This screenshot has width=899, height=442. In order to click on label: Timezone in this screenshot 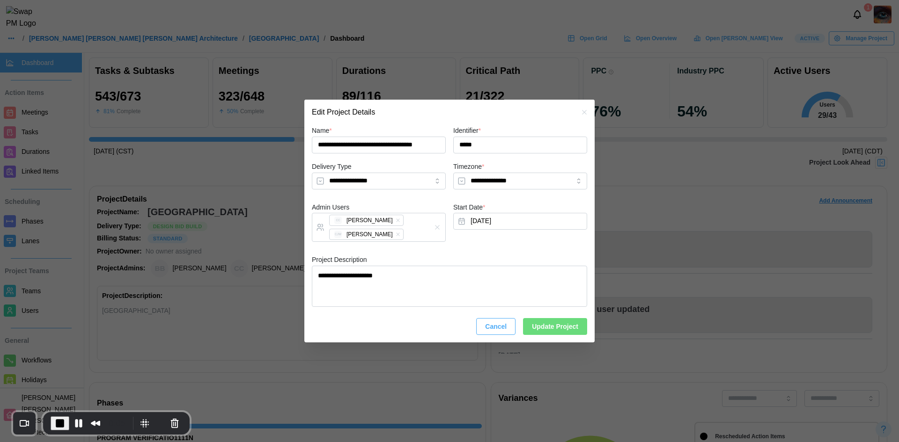, I will do `click(469, 167)`.